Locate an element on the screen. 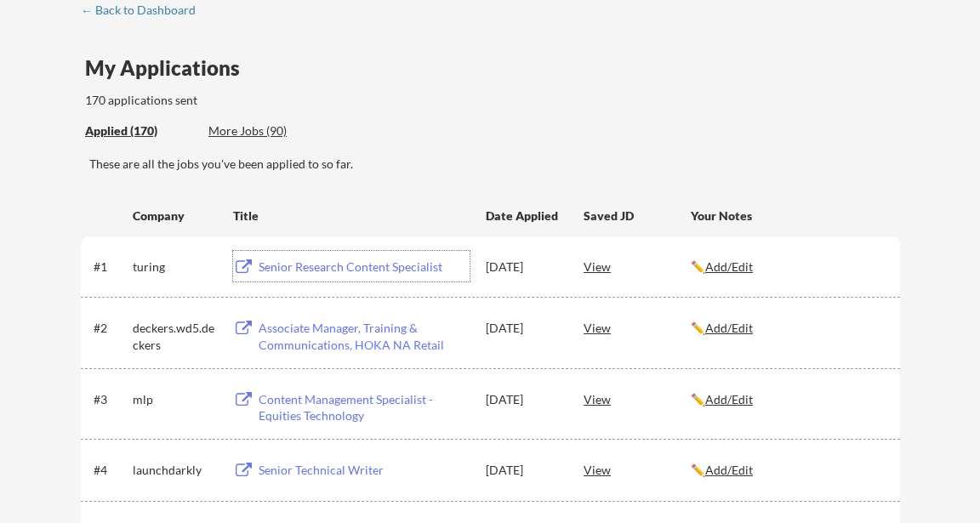 The image size is (980, 523). div: Content Management Specialist - Equities Technology is located at coordinates (365, 407).